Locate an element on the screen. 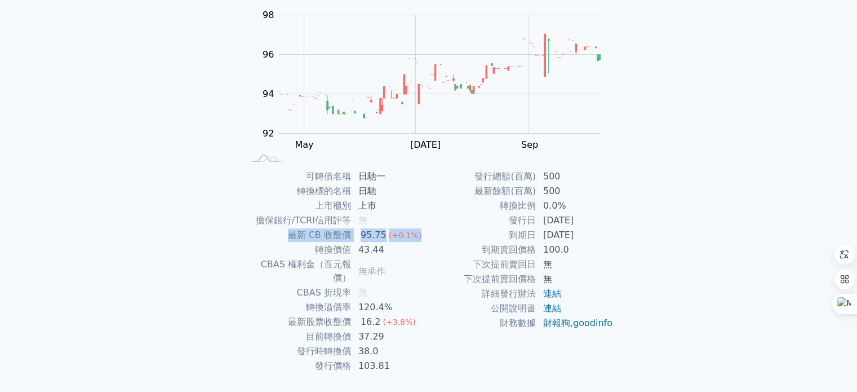  td: 最新 CB 收盤價 is located at coordinates (298, 235).